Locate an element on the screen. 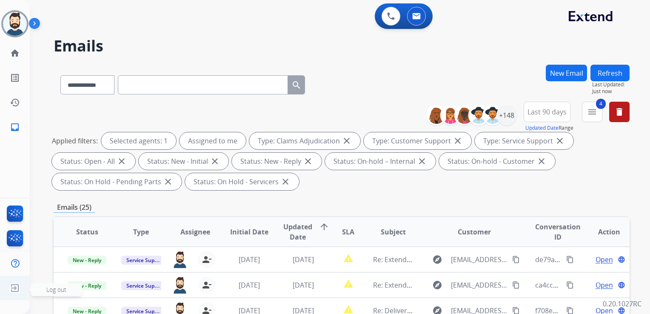  button: Last 90 days is located at coordinates (547, 112).